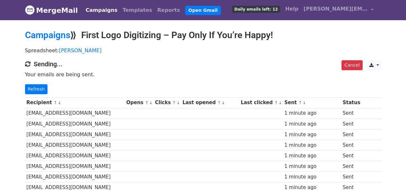  What do you see at coordinates (312, 103) in the screenshot?
I see `th: Sent` at bounding box center [312, 103].